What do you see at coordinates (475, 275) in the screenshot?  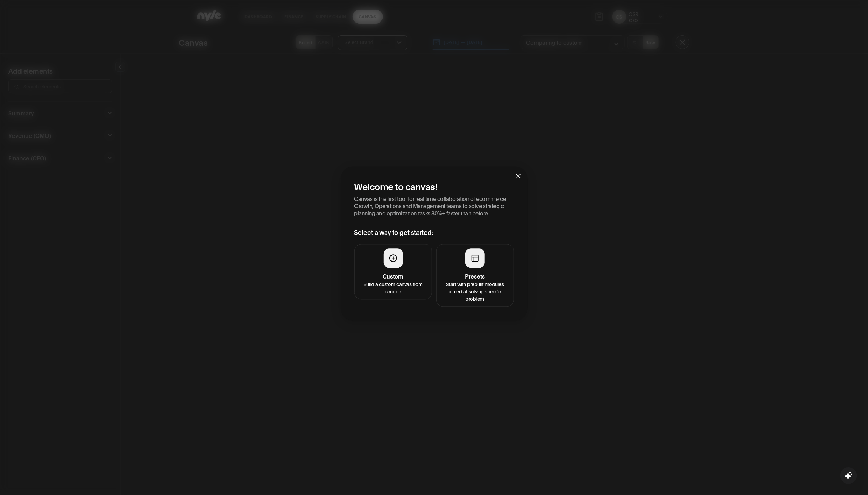 I see `button: PresetsStart with prebuilt modules aimed at solving specific problem` at bounding box center [475, 275].